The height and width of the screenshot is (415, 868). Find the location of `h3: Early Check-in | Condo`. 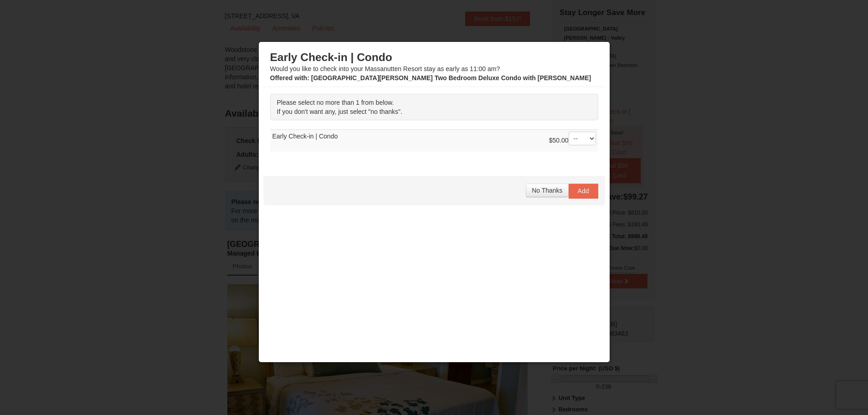

h3: Early Check-in | Condo is located at coordinates (434, 58).